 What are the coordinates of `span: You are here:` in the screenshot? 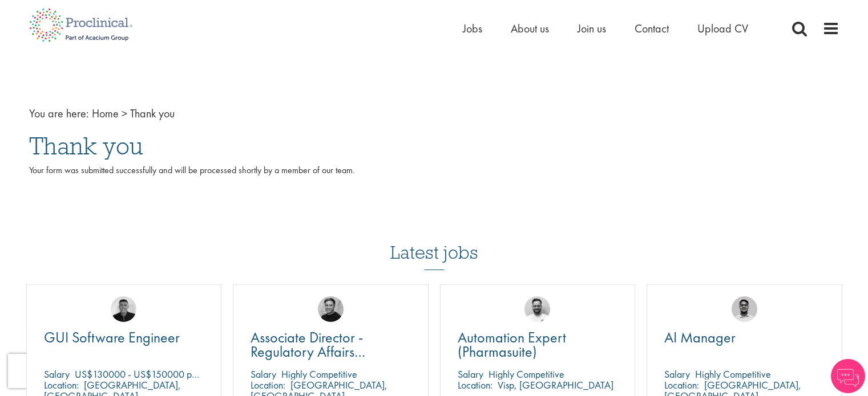 It's located at (59, 113).